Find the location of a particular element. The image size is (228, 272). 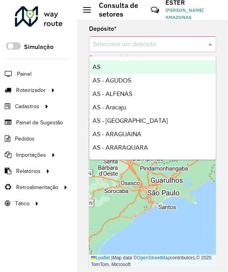

span: Retroalimentação is located at coordinates (37, 187).